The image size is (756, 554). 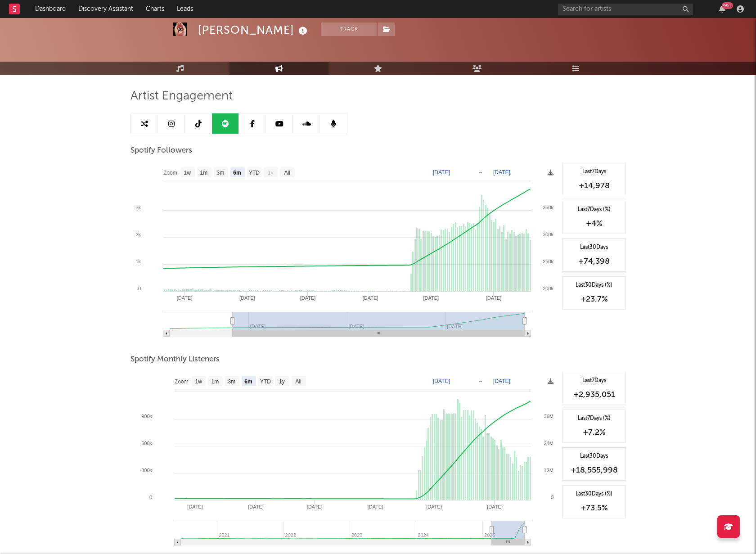 What do you see at coordinates (594, 299) in the screenshot?
I see `div: +23.7 %` at bounding box center [594, 299].